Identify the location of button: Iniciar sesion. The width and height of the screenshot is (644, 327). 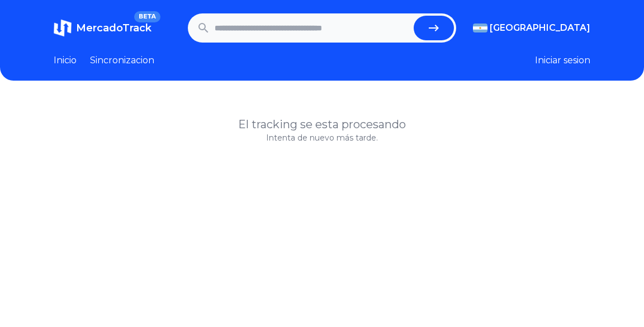
(563, 60).